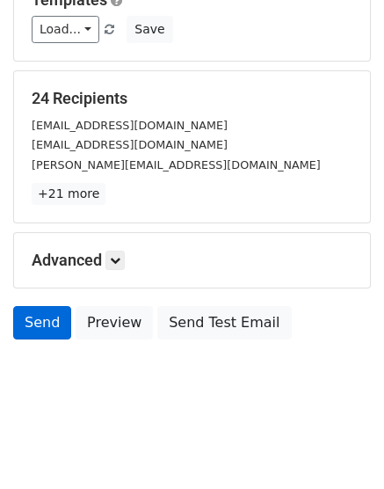  I want to click on a: Send Test Email, so click(224, 323).